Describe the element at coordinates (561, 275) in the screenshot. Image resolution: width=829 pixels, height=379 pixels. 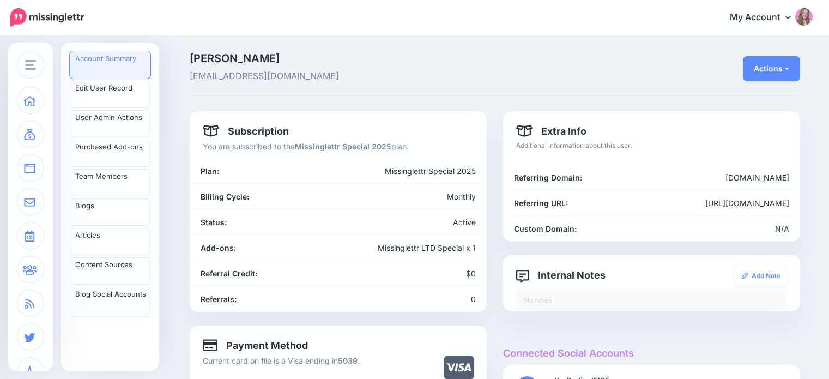
I see `h4: Internal Notes` at that location.